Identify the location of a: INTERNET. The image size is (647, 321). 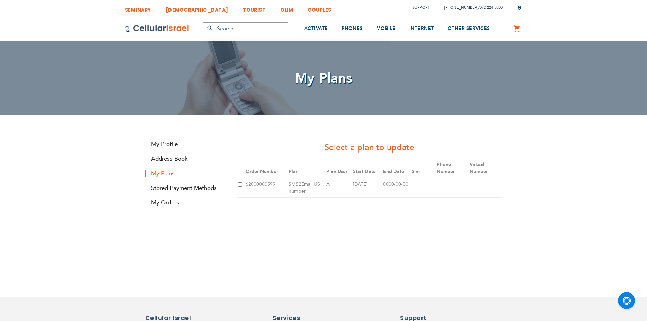
(421, 29).